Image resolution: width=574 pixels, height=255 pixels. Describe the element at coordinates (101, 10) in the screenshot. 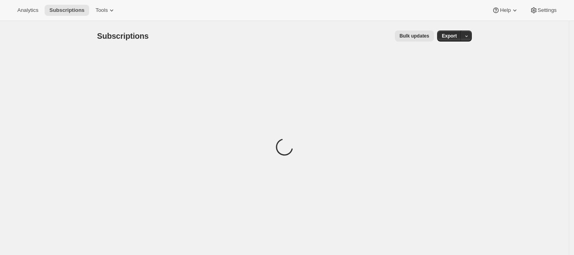

I see `span: Tools` at that location.